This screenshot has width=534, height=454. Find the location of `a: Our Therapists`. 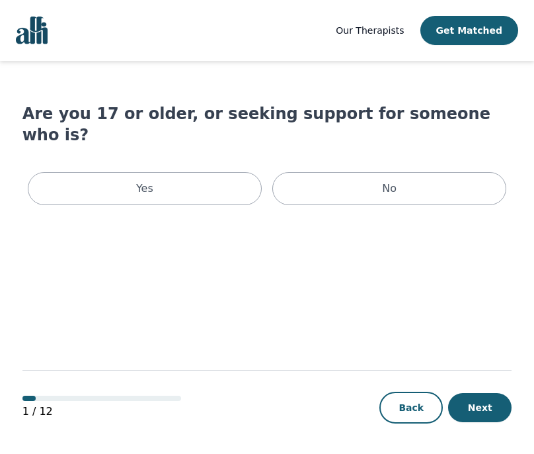

a: Our Therapists is located at coordinates (370, 30).